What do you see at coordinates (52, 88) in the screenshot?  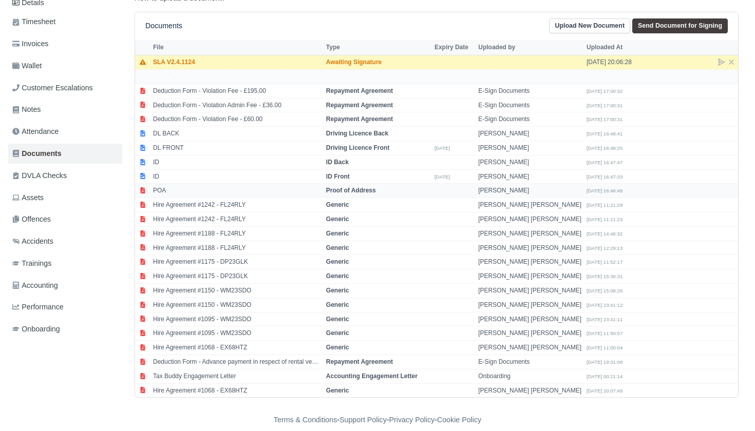 I see `span: Customer Escalations` at bounding box center [52, 88].